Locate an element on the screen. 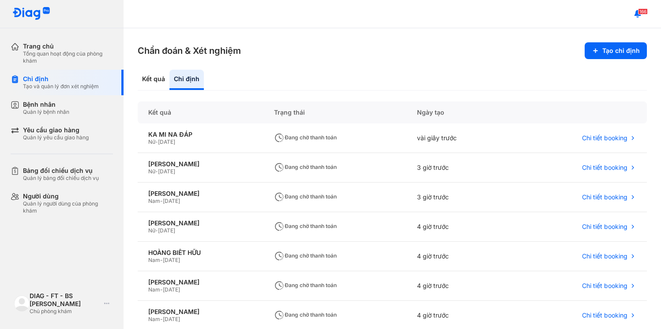 The width and height of the screenshot is (661, 329). div: Ngày tạo is located at coordinates (463, 113).